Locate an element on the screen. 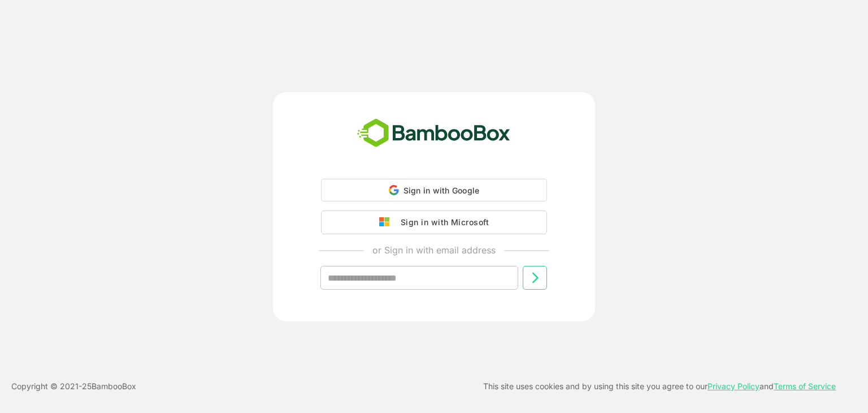  div: Sign in with Microsoft is located at coordinates (442, 222).